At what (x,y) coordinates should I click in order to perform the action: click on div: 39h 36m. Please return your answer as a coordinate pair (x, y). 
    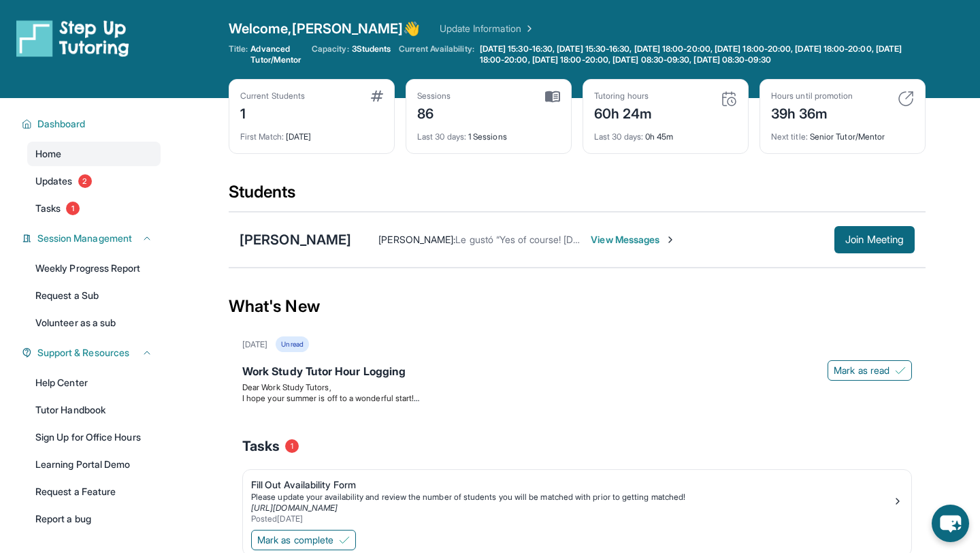
    Looking at the image, I should click on (812, 112).